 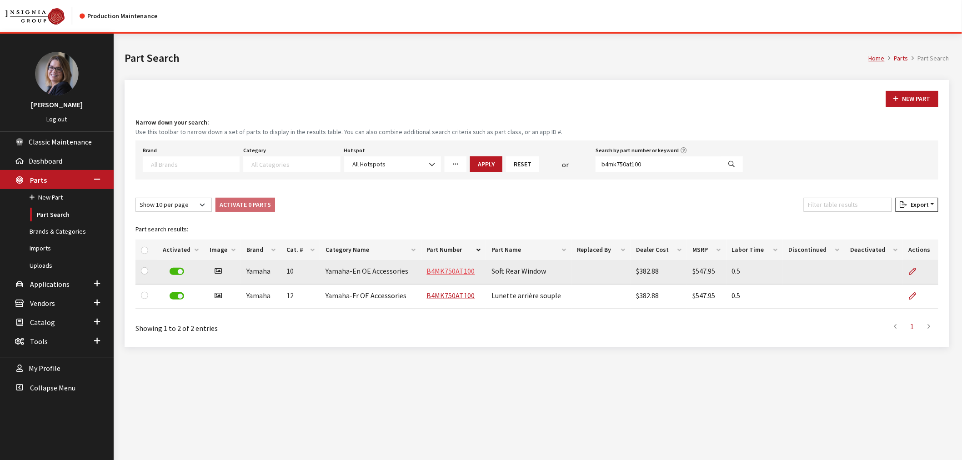 What do you see at coordinates (874, 250) in the screenshot?
I see `th: Deactivated: activate to sort column ascending` at bounding box center [874, 250].